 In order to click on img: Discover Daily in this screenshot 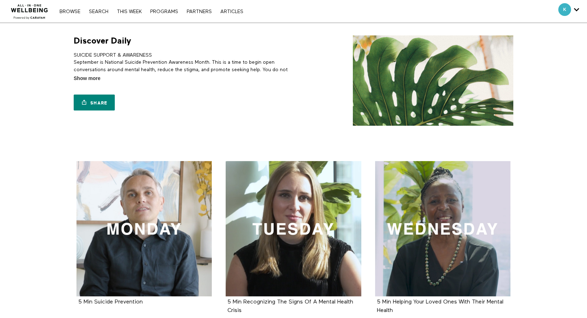, I will do `click(433, 80)`.